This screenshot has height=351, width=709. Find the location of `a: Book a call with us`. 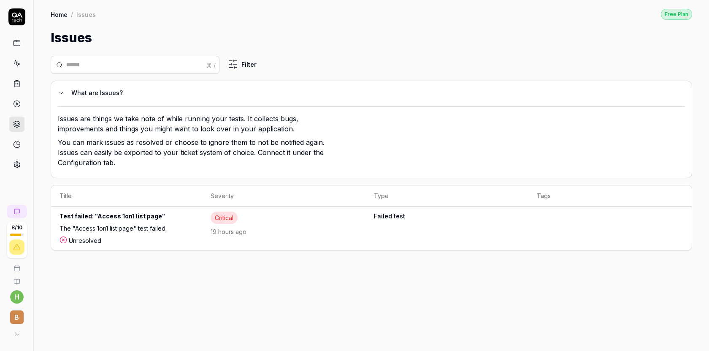

a: Book a call with us is located at coordinates (16, 264).